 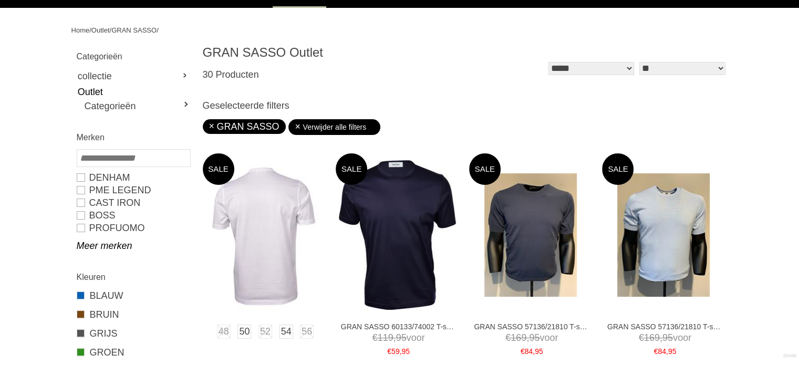 What do you see at coordinates (133, 333) in the screenshot?
I see `a: GRIJS` at bounding box center [133, 333].